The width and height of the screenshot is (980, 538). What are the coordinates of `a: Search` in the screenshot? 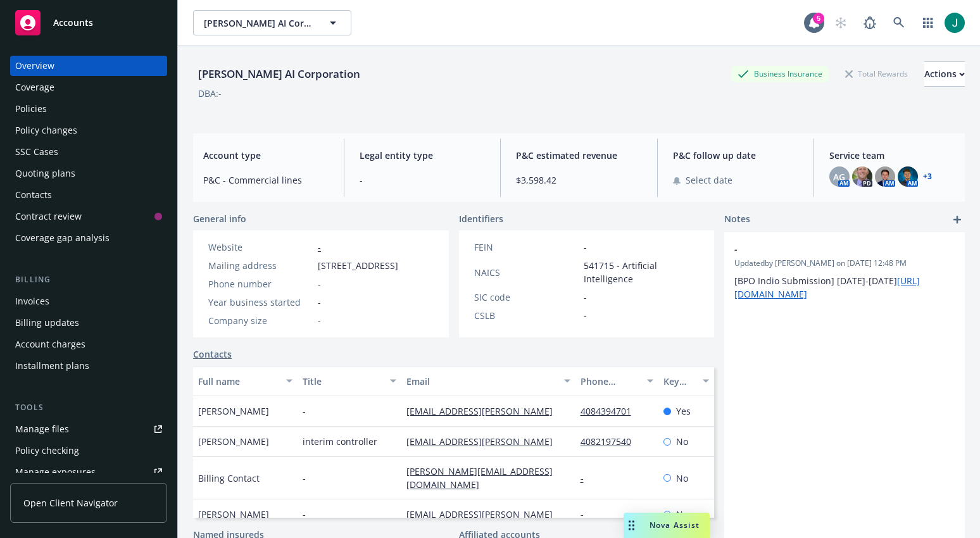 It's located at (899, 23).